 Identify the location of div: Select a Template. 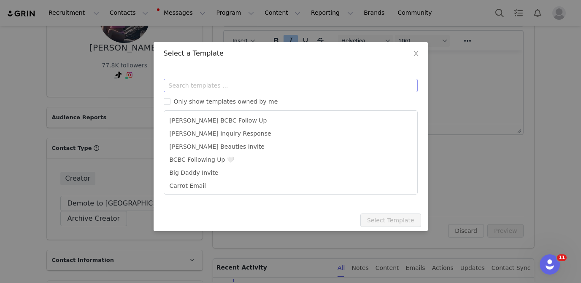
(291, 54).